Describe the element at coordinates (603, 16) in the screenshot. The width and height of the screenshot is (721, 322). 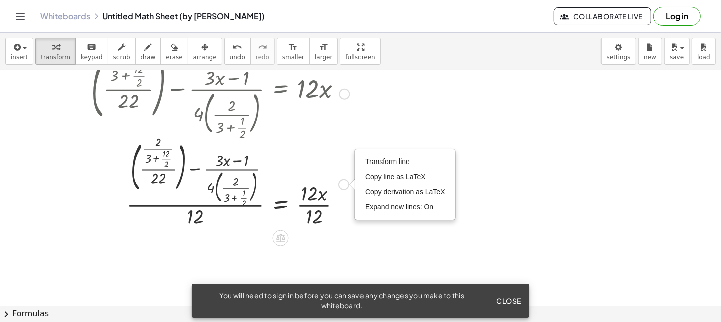
I see `button: Collaborate Live` at that location.